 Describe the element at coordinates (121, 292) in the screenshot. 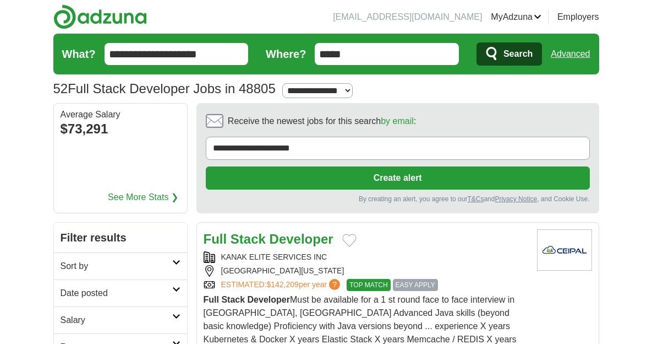

I see `a: Date posted` at that location.